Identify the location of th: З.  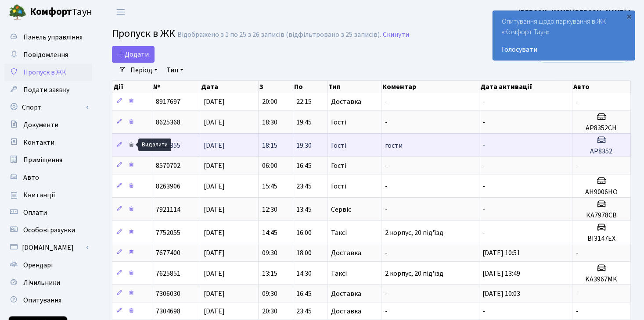
(276, 87).